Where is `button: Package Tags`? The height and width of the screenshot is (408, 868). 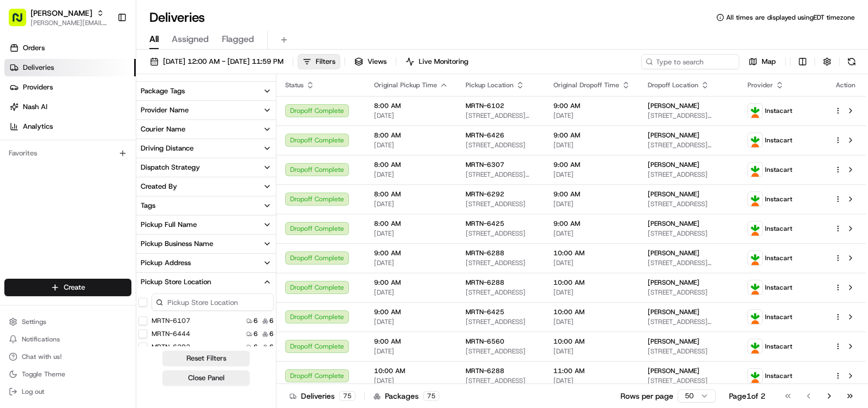 button: Package Tags is located at coordinates (206, 91).